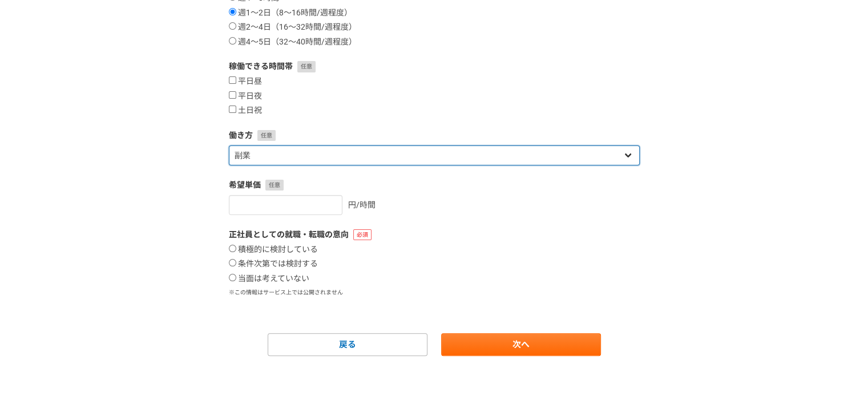 This screenshot has height=401, width=868. I want to click on p: ※この情報はサービス上では公開されません, so click(434, 292).